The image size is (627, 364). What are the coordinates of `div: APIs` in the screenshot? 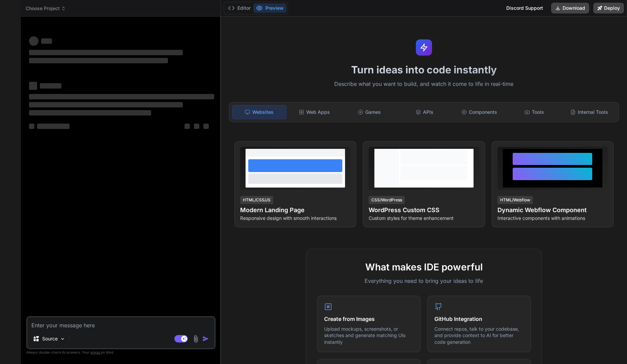 It's located at (424, 112).